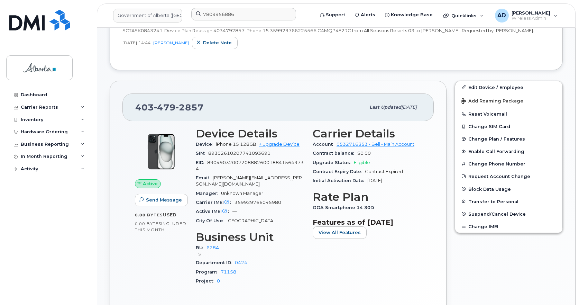 The image size is (579, 305). What do you see at coordinates (509, 87) in the screenshot?
I see `a: Edit Device / Employee` at bounding box center [509, 87].